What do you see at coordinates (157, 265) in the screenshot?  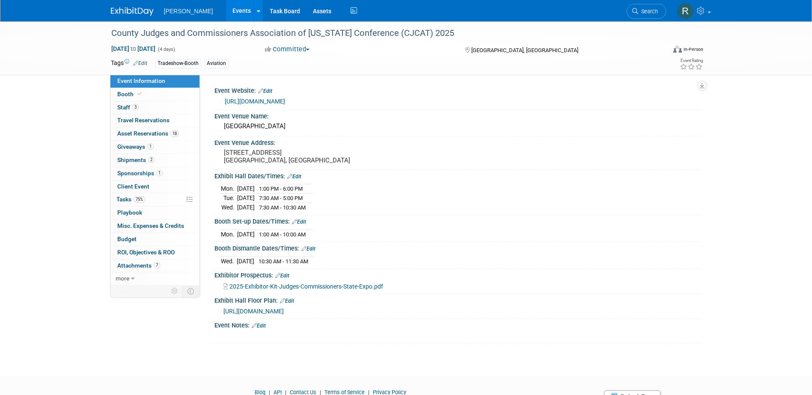 I see `span: 7` at bounding box center [157, 265].